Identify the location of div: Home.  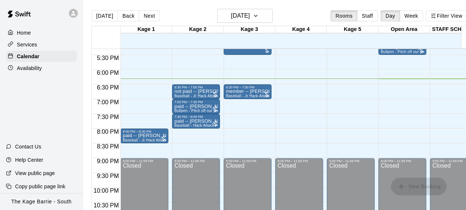
(41, 33).